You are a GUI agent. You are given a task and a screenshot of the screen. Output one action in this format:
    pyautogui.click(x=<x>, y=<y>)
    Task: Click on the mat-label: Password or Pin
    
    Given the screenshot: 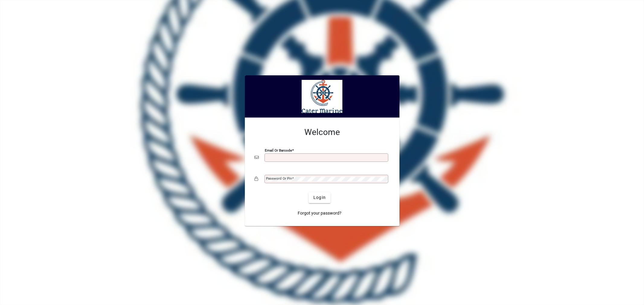 What is the action you would take?
    pyautogui.click(x=279, y=179)
    